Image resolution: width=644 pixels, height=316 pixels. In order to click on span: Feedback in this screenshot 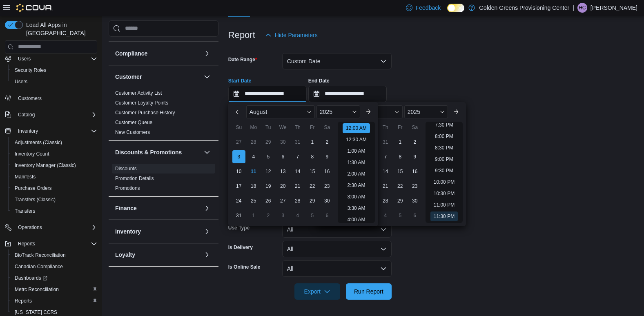, I will do `click(428, 8)`.